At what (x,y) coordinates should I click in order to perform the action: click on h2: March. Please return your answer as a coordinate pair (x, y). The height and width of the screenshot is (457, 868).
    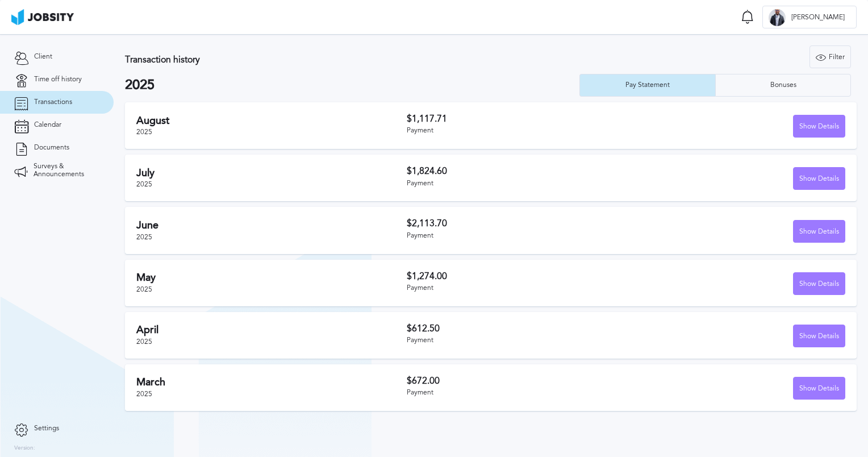
    Looking at the image, I should click on (271, 381).